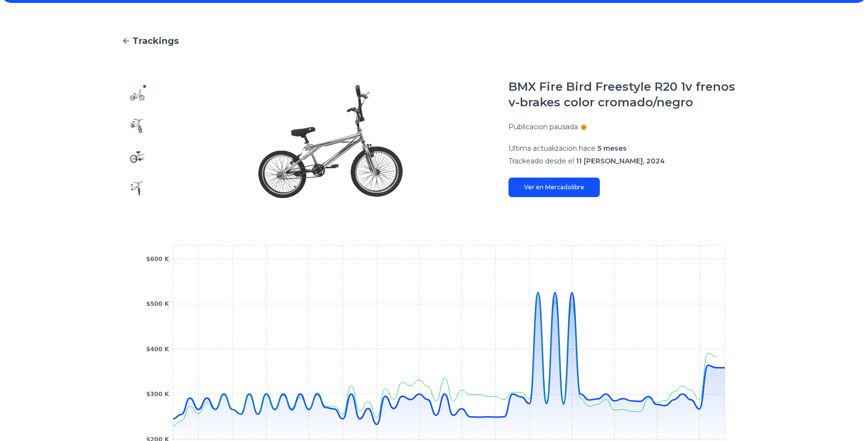 The height and width of the screenshot is (441, 868). Describe the element at coordinates (158, 394) in the screenshot. I see `tspan: $300 K` at that location.